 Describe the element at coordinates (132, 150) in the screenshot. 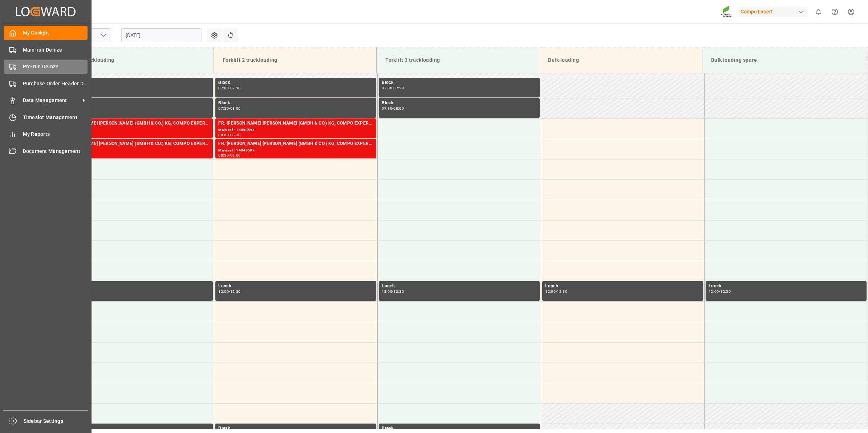

I see `div: Main ref : 14048593` at that location.